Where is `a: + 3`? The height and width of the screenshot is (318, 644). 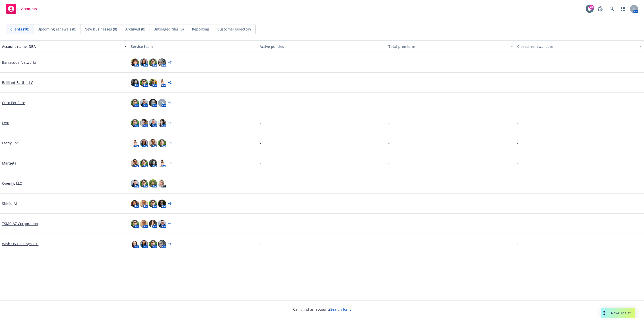
a: + 3 is located at coordinates (170, 163).